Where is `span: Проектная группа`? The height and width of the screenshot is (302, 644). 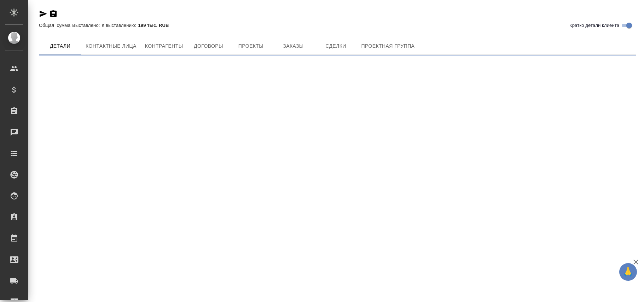
span: Проектная группа is located at coordinates (388, 46).